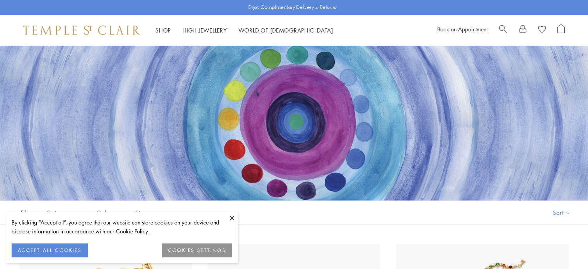 The width and height of the screenshot is (588, 269). What do you see at coordinates (561, 30) in the screenshot?
I see `a: Open Shopping Bag` at bounding box center [561, 30].